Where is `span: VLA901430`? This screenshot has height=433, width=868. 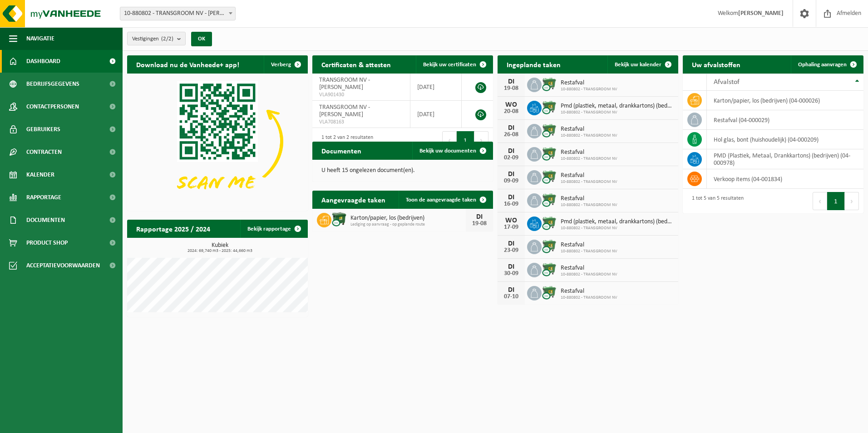
span: VLA901430 is located at coordinates (361, 95).